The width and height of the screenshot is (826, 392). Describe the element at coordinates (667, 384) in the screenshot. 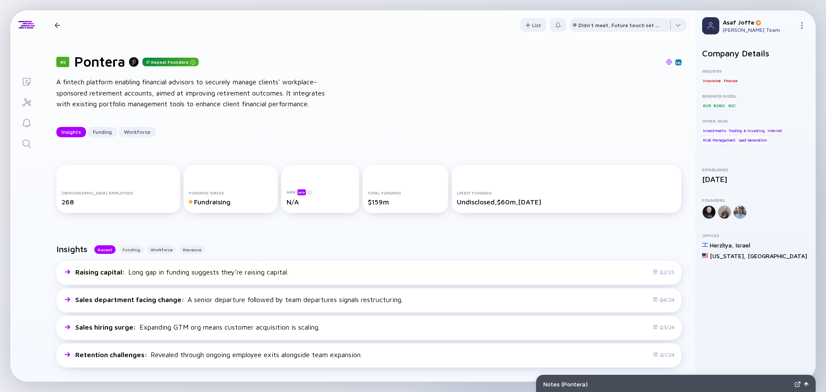

I see `div: Notes ( Pontera )` at that location.